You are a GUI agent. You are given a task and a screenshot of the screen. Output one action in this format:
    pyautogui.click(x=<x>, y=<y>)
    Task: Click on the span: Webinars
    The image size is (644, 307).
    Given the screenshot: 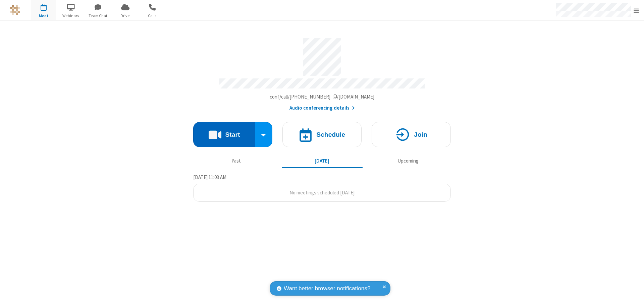 What is the action you would take?
    pyautogui.click(x=71, y=16)
    